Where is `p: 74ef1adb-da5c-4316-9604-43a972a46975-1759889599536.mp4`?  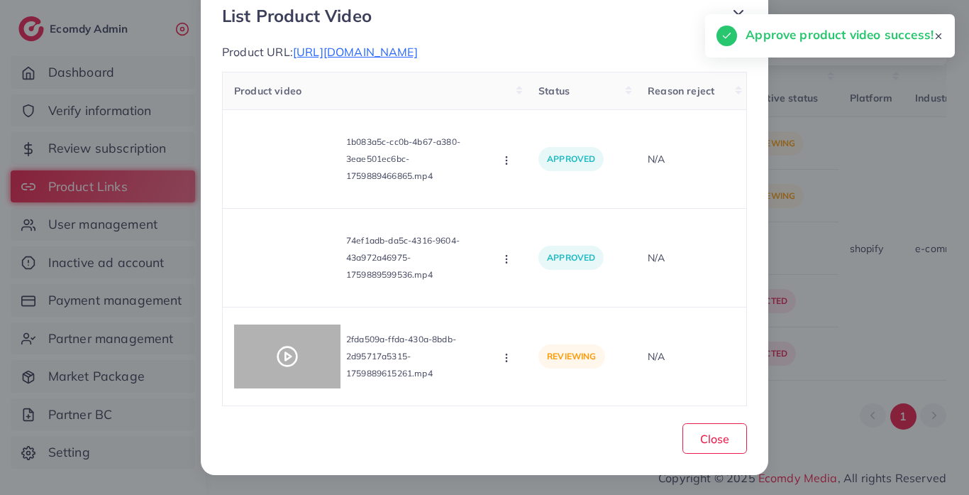
p: 74ef1adb-da5c-4316-9604-43a972a46975-1759889599536.mp4 is located at coordinates (417, 258).